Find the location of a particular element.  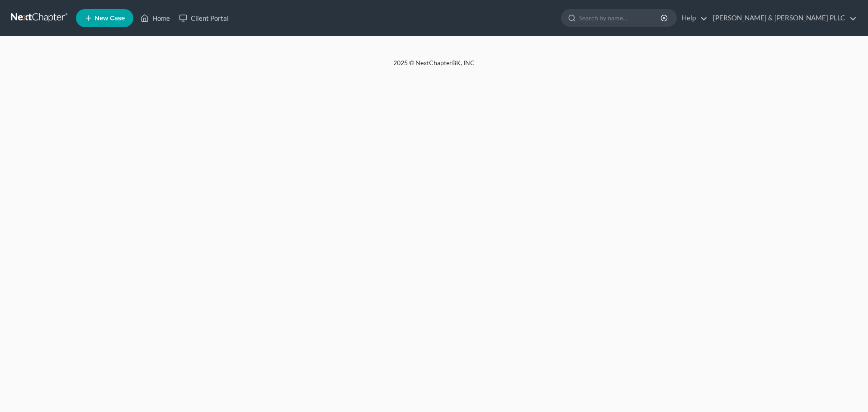

div: 2025 © NextChapterBK, INC is located at coordinates (434, 67).